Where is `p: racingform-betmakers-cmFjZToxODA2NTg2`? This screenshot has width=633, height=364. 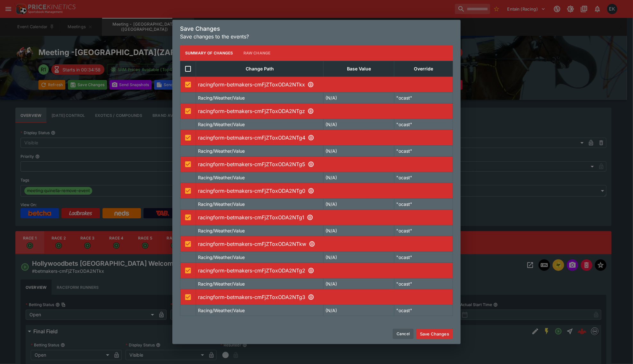 p: racingform-betmakers-cmFjZToxODA2NTg2 is located at coordinates (324, 270).